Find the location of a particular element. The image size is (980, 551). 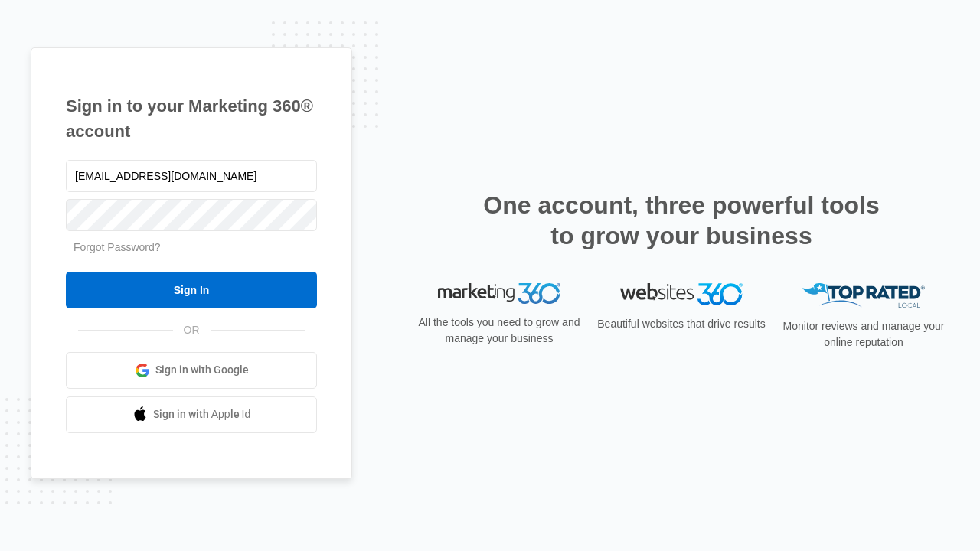

img: Websites 360 is located at coordinates (682, 294).